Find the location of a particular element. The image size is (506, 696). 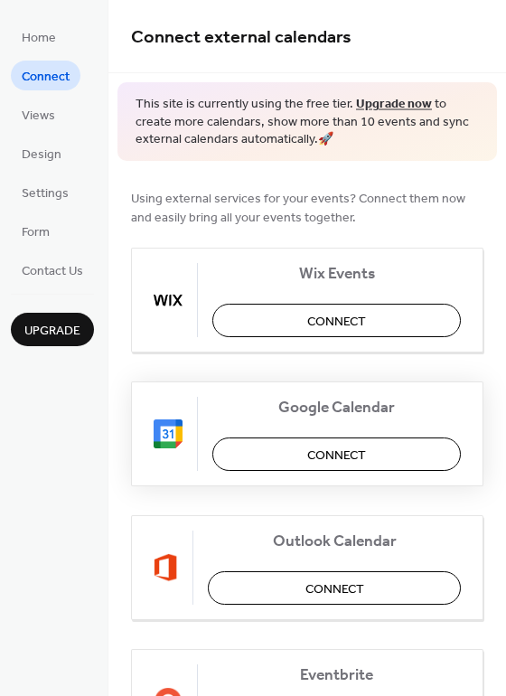

span: Home is located at coordinates (39, 38).